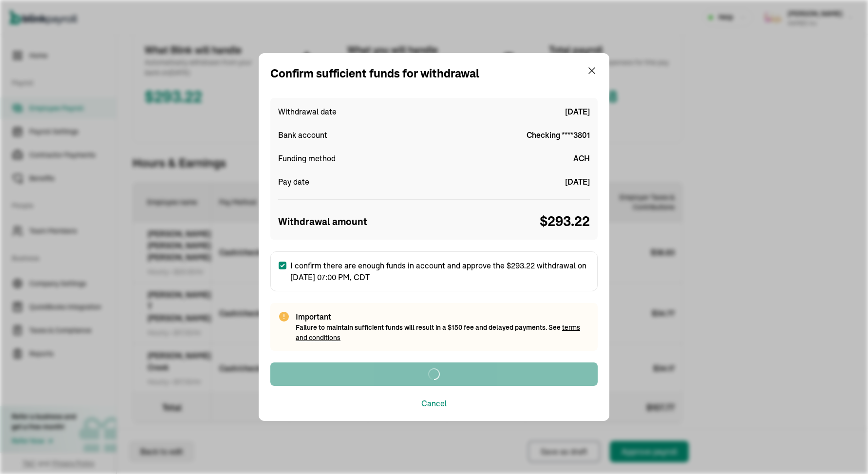  I want to click on span: Withdrawal date, so click(307, 112).